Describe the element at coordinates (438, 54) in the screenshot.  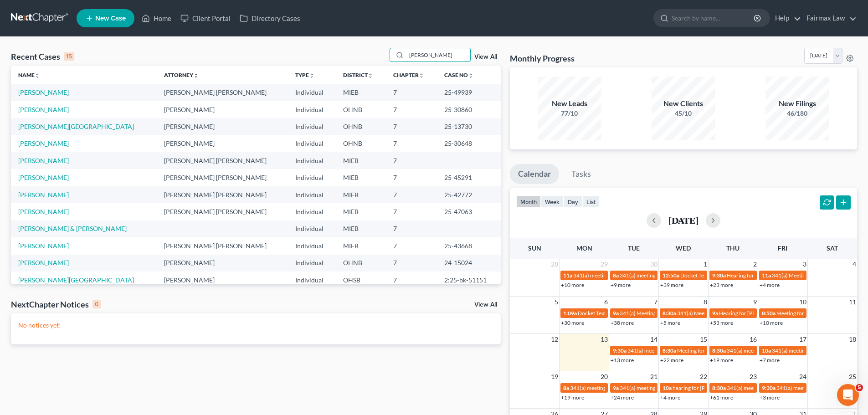
I see `input: Search by name...` at that location.